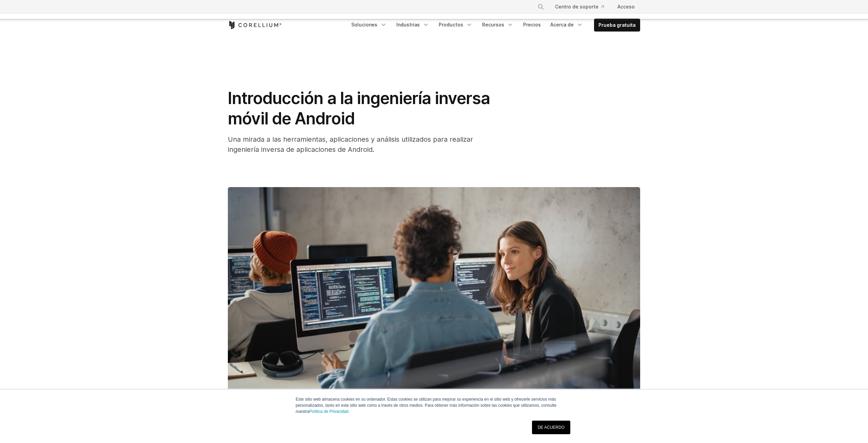  Describe the element at coordinates (329, 411) in the screenshot. I see `a: Política de Privacidad.` at that location.